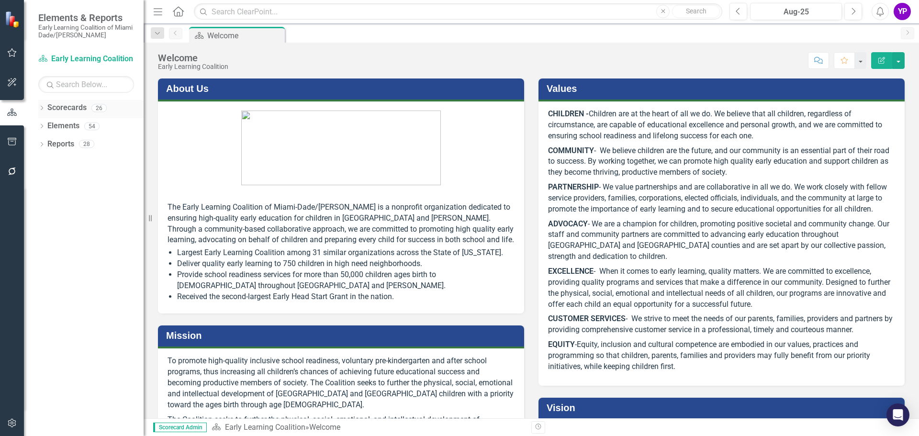 The width and height of the screenshot is (919, 436). I want to click on span: Search, so click(696, 11).